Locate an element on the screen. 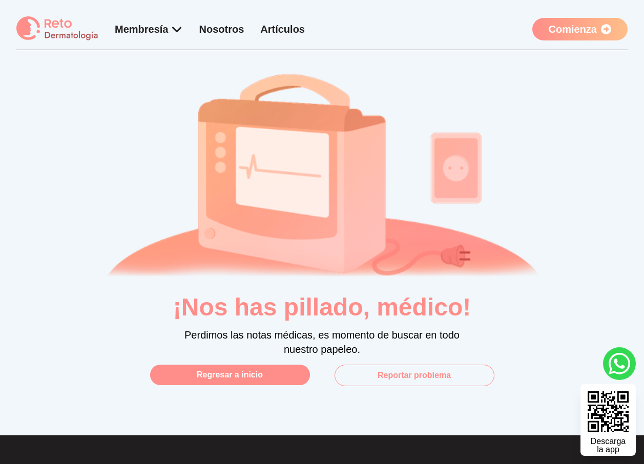  button: Reportar problema is located at coordinates (415, 376).